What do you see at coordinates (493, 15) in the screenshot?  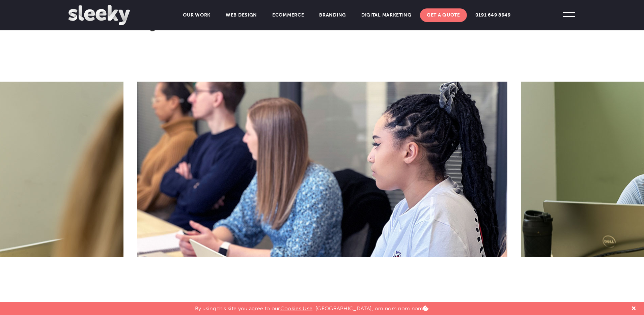 I see `a: 0191 649 8949` at bounding box center [493, 15].